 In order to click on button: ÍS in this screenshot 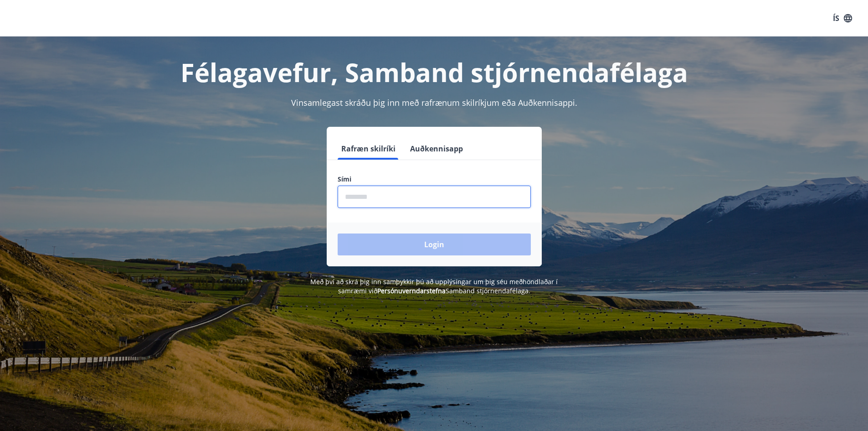, I will do `click(843, 19)`.